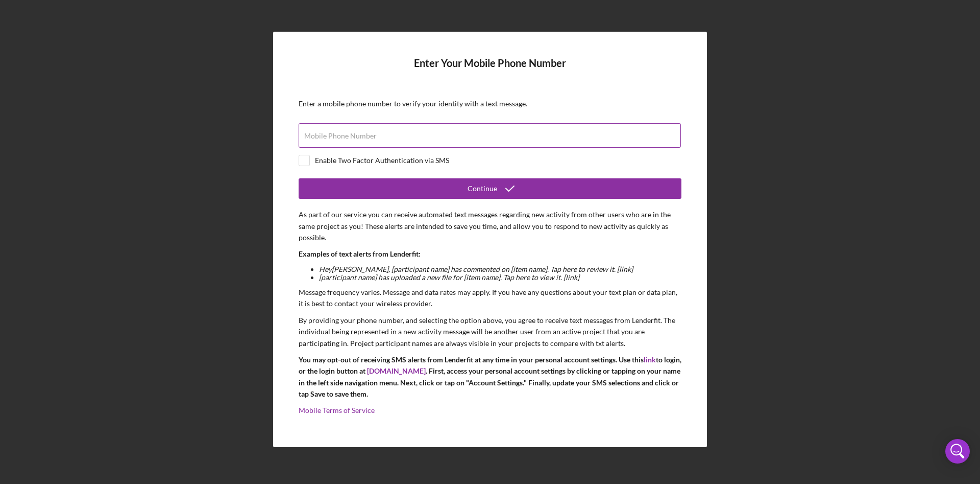  Describe the element at coordinates (490, 226) in the screenshot. I see `p: As part of our service you can receive automated text messages regarding new activity from other ...` at that location.